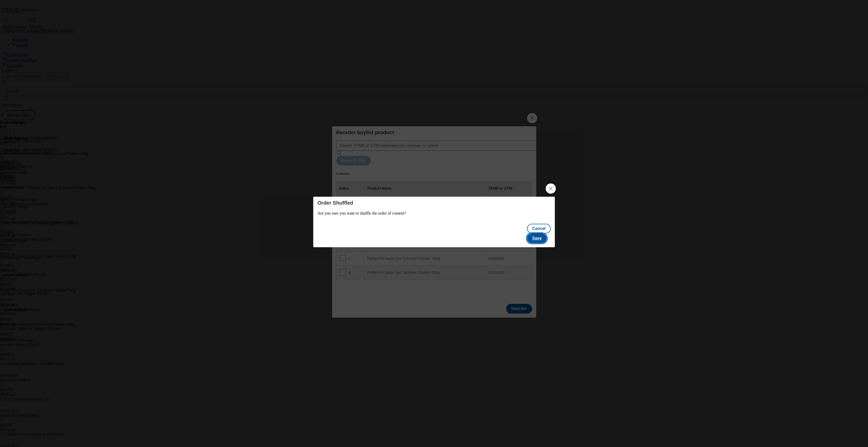  What do you see at coordinates (434, 214) in the screenshot?
I see `p: Are you sure you want to shuffle the order of content?` at bounding box center [434, 214].